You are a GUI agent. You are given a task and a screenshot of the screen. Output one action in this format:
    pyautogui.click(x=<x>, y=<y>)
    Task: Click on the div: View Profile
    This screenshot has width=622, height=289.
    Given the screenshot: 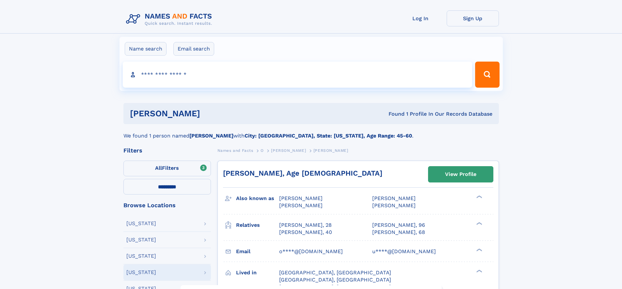 What is the action you would take?
    pyautogui.click(x=460, y=175)
    